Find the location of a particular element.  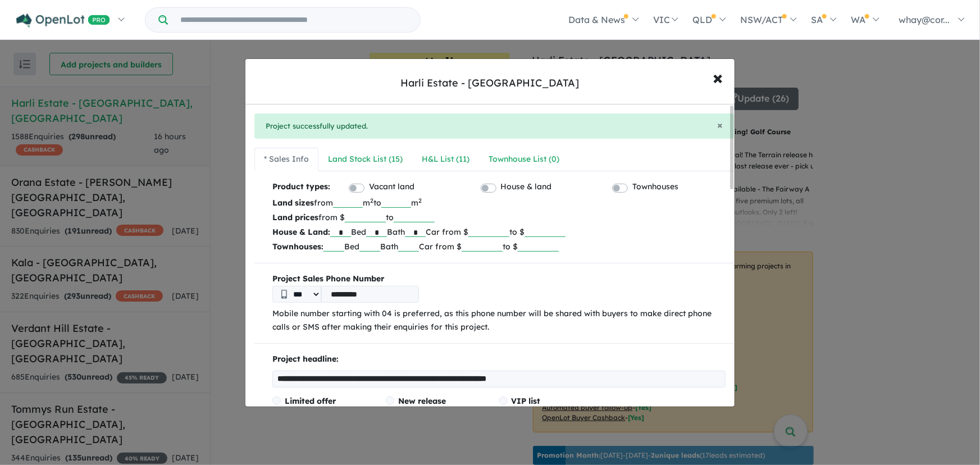

span: New release is located at coordinates (422, 401).